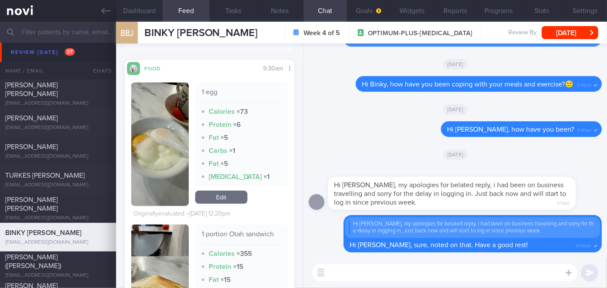 Image resolution: width=607 pixels, height=288 pixels. I want to click on strong: × 6, so click(237, 125).